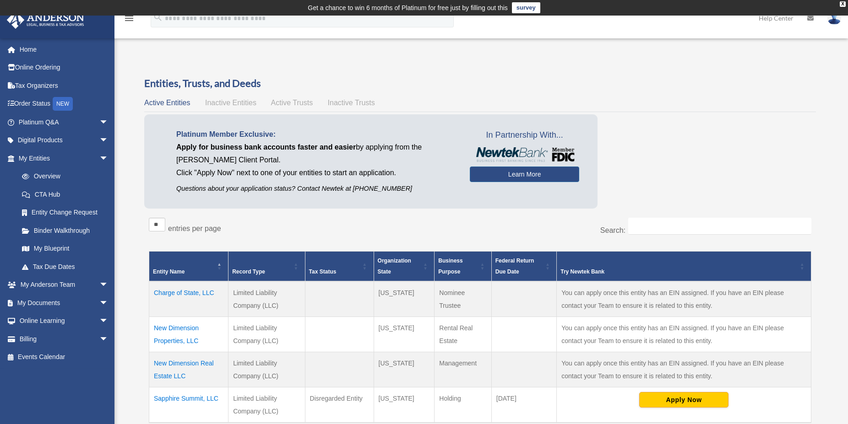  Describe the element at coordinates (316, 135) in the screenshot. I see `p: Platinum Member Exclusive:` at that location.